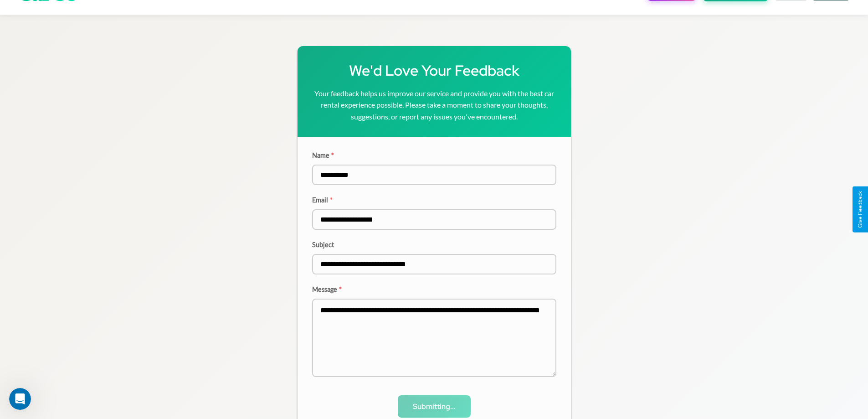 Image resolution: width=868 pixels, height=419 pixels. Describe the element at coordinates (434, 105) in the screenshot. I see `p: Your feedback helps us improve our service and provide you with the best car rental experience po...` at that location.